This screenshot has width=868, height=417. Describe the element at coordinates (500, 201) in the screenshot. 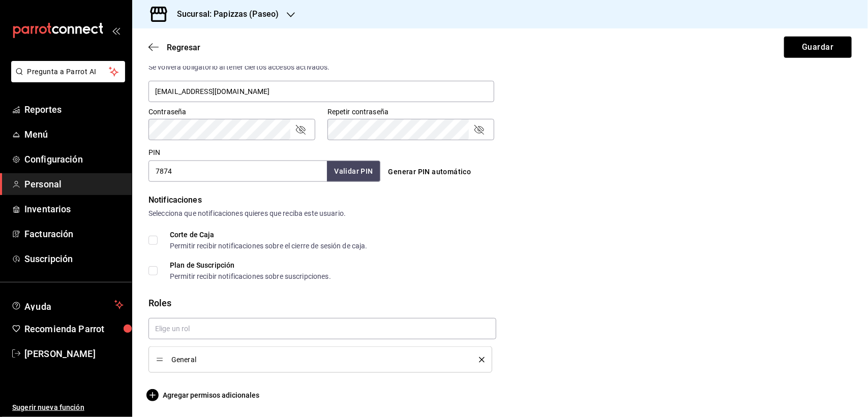

I see `div: Notificaciones` at that location.